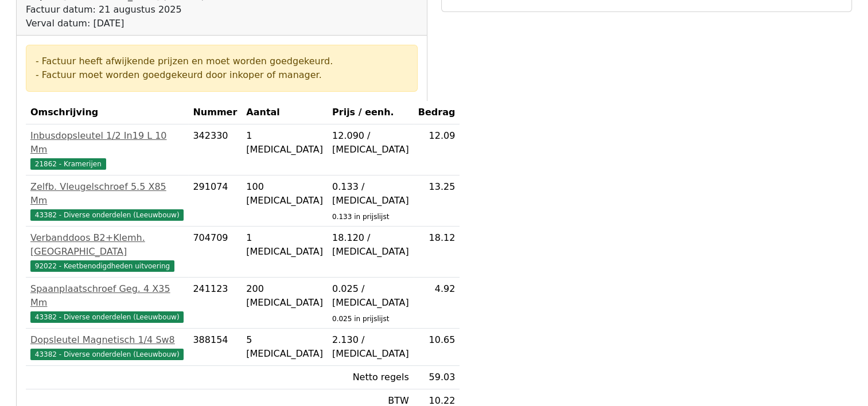 Image resolution: width=868 pixels, height=406 pixels. Describe the element at coordinates (214, 303) in the screenshot. I see `td: 241123` at that location.